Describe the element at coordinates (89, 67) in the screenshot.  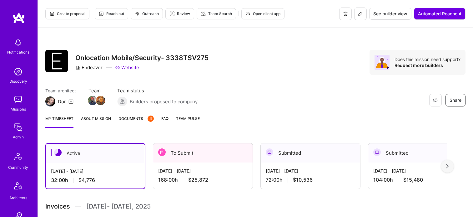
I see `div: Endeavor` at that location.